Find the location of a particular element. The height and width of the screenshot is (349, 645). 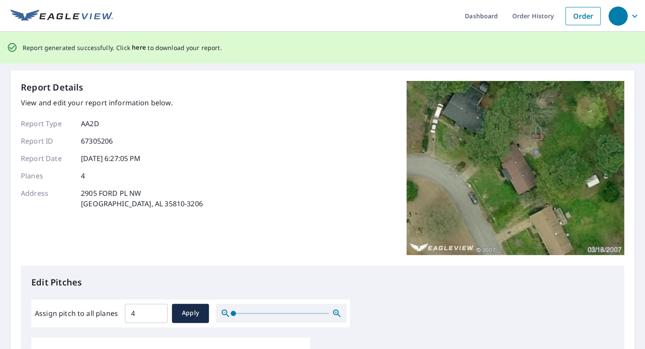

input: 00.0 is located at coordinates (146, 313).